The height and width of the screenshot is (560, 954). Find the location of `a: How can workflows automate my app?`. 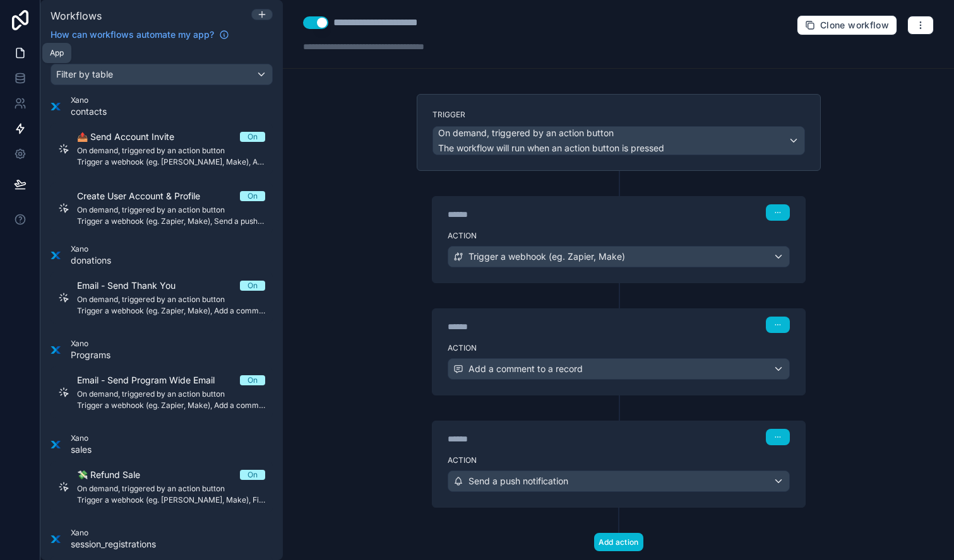

a: How can workflows automate my app? is located at coordinates (140, 35).